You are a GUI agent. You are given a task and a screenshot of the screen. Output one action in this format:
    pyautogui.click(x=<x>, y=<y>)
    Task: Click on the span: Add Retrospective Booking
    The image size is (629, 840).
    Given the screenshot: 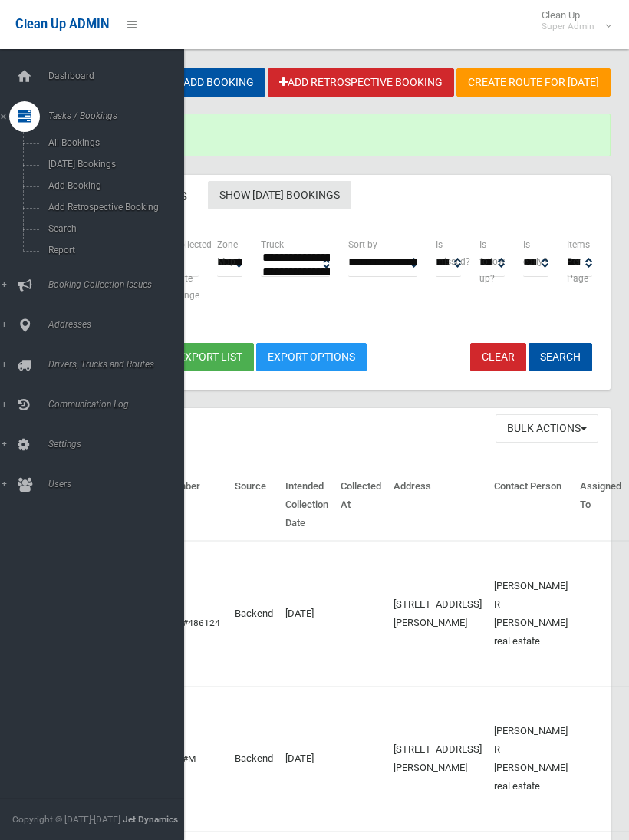 What is the action you would take?
    pyautogui.click(x=107, y=207)
    